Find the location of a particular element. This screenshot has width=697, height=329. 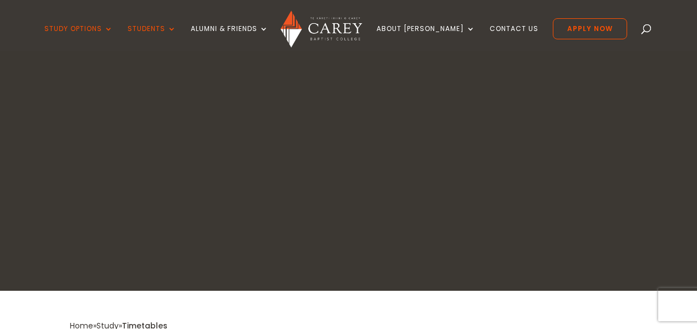

img: Carey Baptist College is located at coordinates (321, 29).